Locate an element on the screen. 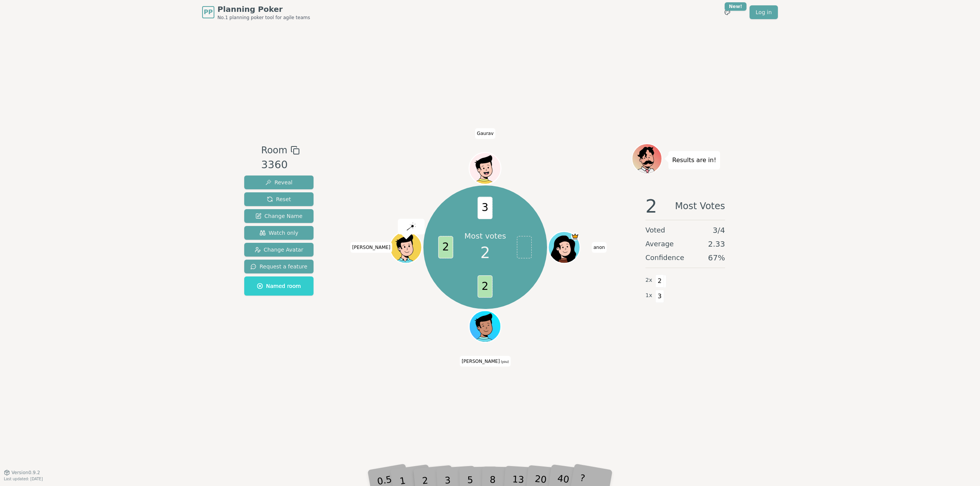  button: Reveal is located at coordinates (278, 182).